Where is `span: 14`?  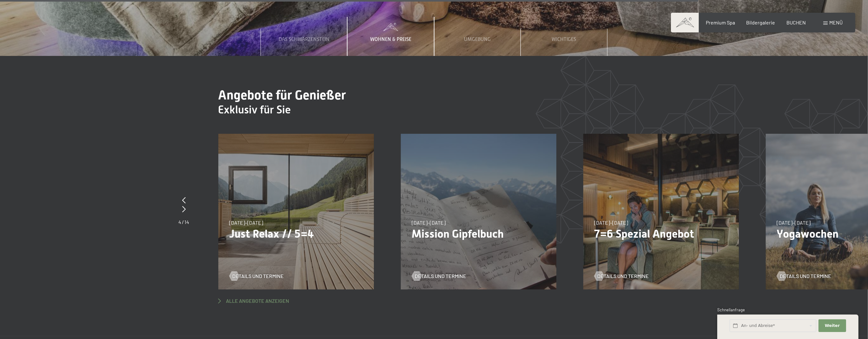
span: 14 is located at coordinates (187, 222).